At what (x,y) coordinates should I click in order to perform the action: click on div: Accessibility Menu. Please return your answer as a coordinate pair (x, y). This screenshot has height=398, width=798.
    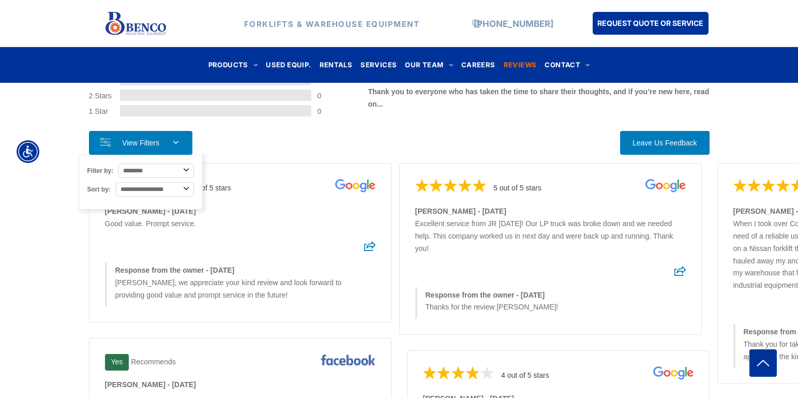
    Looking at the image, I should click on (28, 151).